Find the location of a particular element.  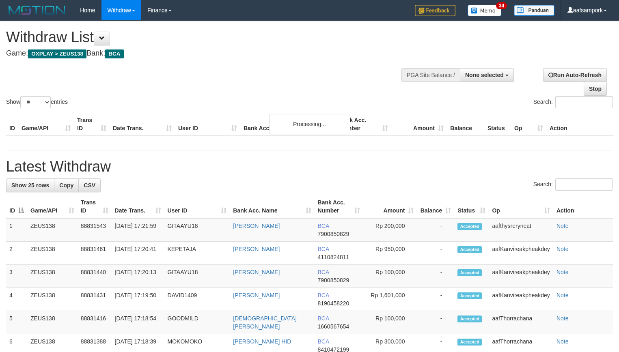

th: Game/API is located at coordinates (46, 124).